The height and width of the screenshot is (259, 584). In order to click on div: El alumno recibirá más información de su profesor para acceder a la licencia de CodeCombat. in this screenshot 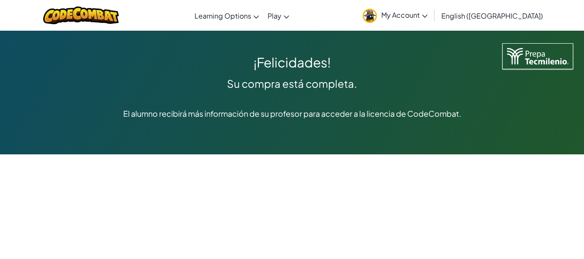, I will do `click(292, 113)`.